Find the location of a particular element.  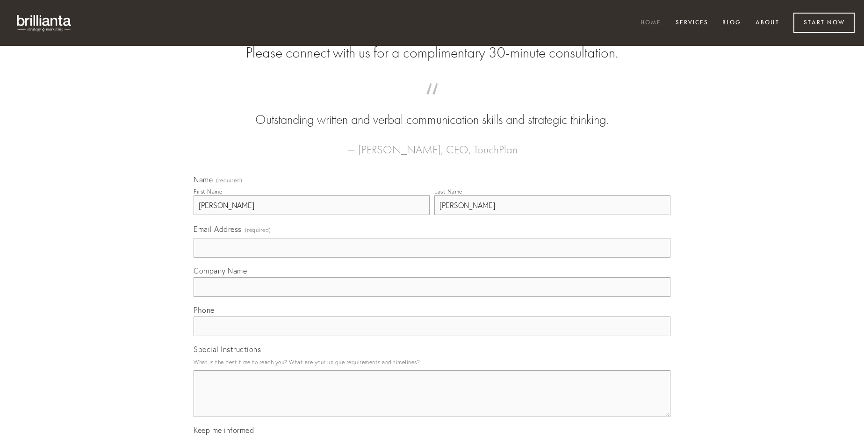

a: Start Now is located at coordinates (824, 22).